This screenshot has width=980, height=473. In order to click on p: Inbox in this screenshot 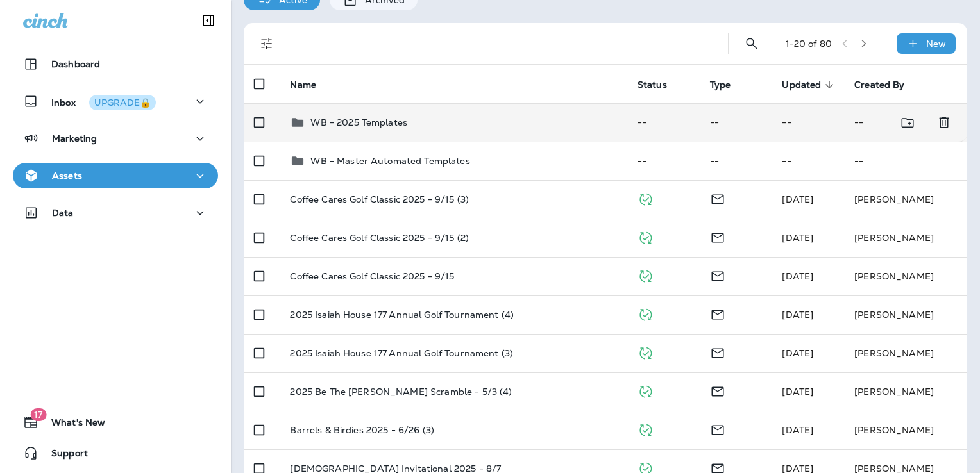, I will do `click(103, 102)`.